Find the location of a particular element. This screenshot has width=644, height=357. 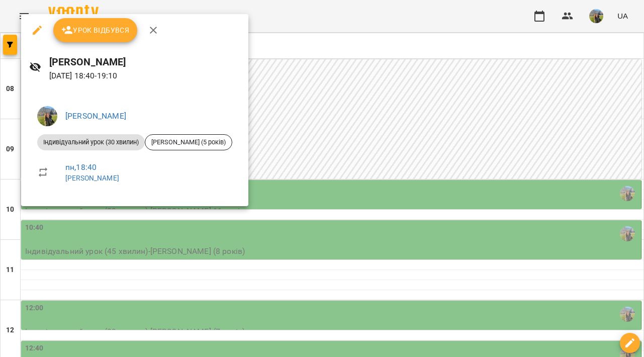

img: f0a73d492ca27a49ee60cd4b40e07bce.jpeg is located at coordinates (47, 116).